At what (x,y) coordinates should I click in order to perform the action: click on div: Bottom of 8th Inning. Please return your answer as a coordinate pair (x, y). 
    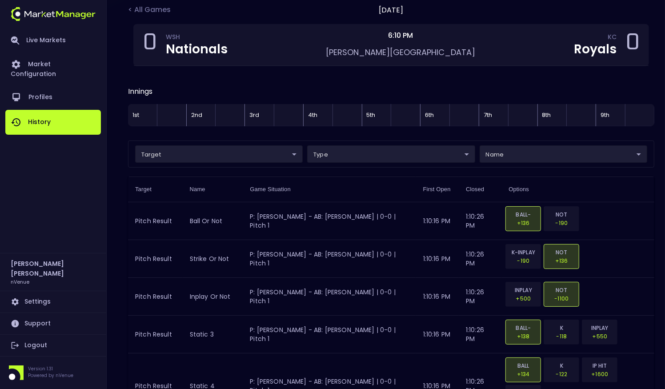
    Looking at the image, I should click on (581, 115).